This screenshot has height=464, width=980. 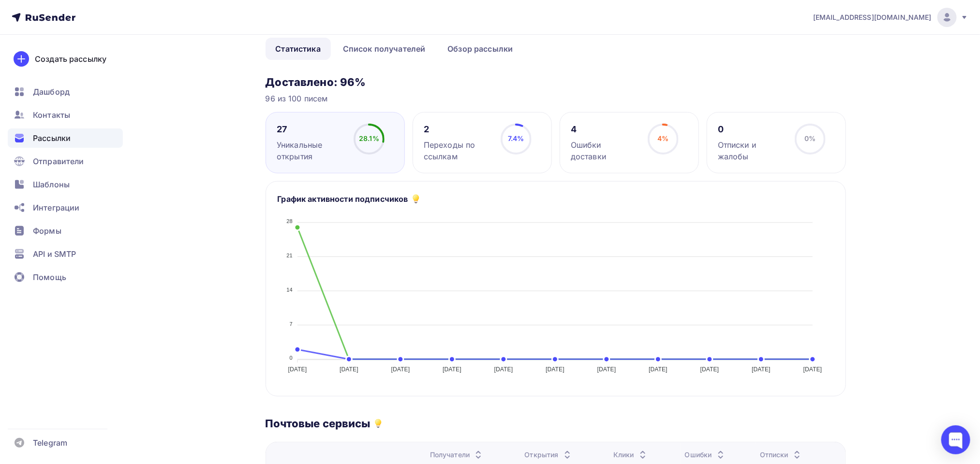 What do you see at coordinates (809, 138) in the screenshot?
I see `span: 0%` at bounding box center [809, 138].